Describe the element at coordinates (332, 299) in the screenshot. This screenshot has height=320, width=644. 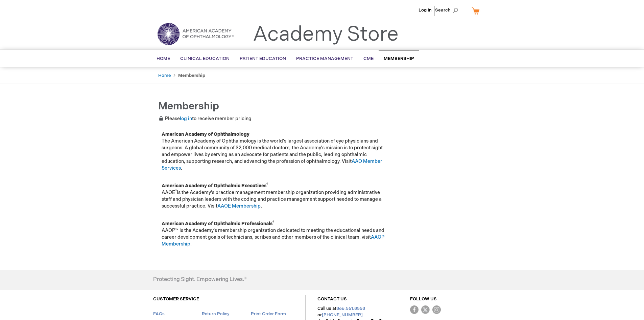
I see `a: CONTACT US` at that location.